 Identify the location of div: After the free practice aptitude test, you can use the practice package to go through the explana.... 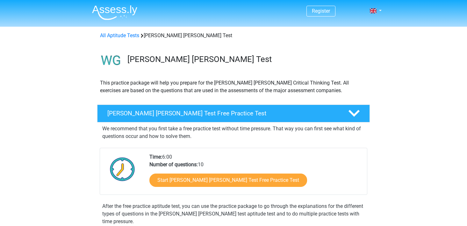
(233, 214).